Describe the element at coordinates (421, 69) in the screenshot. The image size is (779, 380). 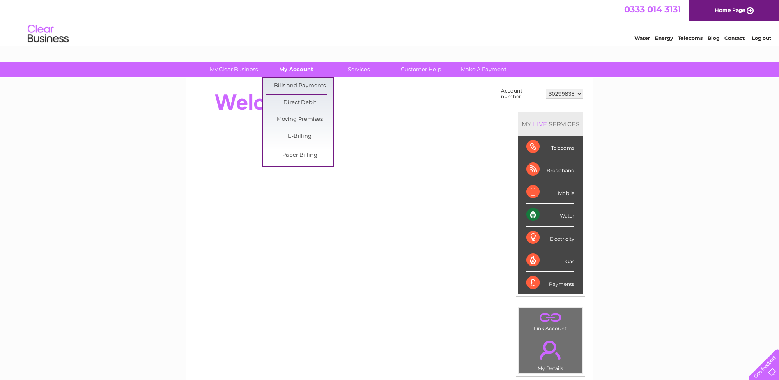
I see `a: Customer Help` at that location.